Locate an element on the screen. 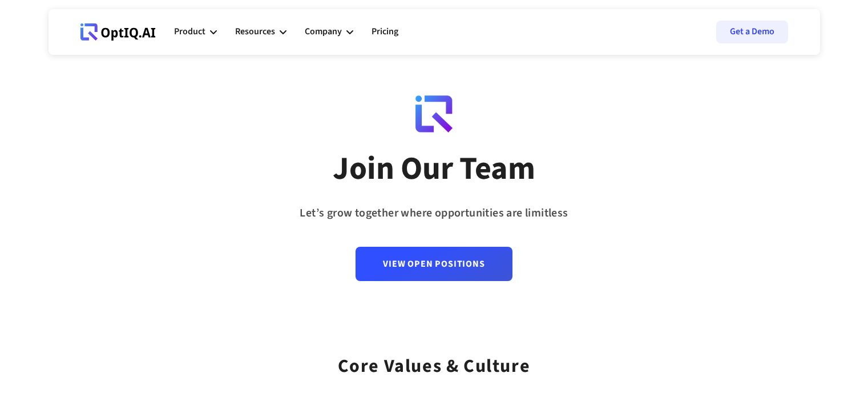 This screenshot has height=417, width=868. div: Webflow Homepage is located at coordinates (80, 40).